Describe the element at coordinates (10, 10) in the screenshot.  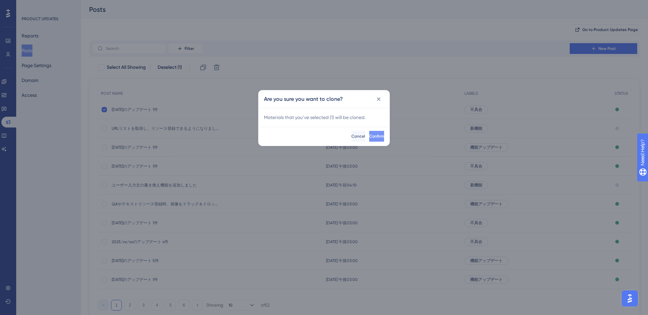
I see `img: launcher-image-alternative-text` at that location.